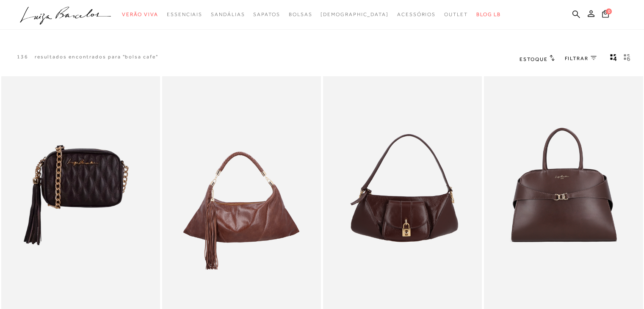 This screenshot has height=309, width=644. I want to click on span: Essenciais, so click(185, 15).